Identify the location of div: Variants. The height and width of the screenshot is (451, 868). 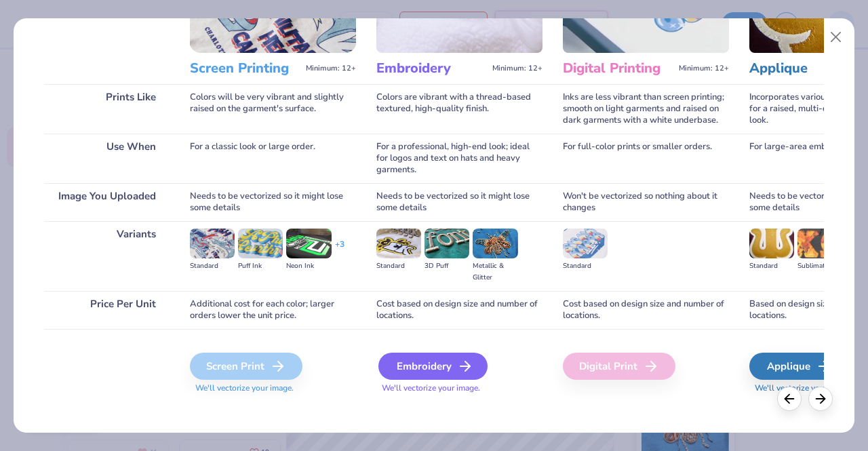
(107, 255).